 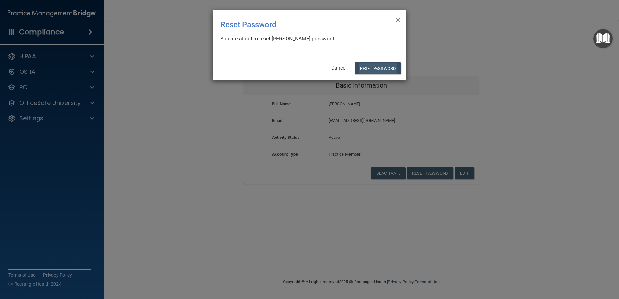 What do you see at coordinates (378, 68) in the screenshot?
I see `button: Reset Password` at bounding box center [378, 68].